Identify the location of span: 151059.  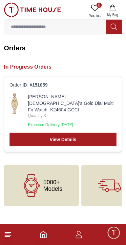
(40, 85).